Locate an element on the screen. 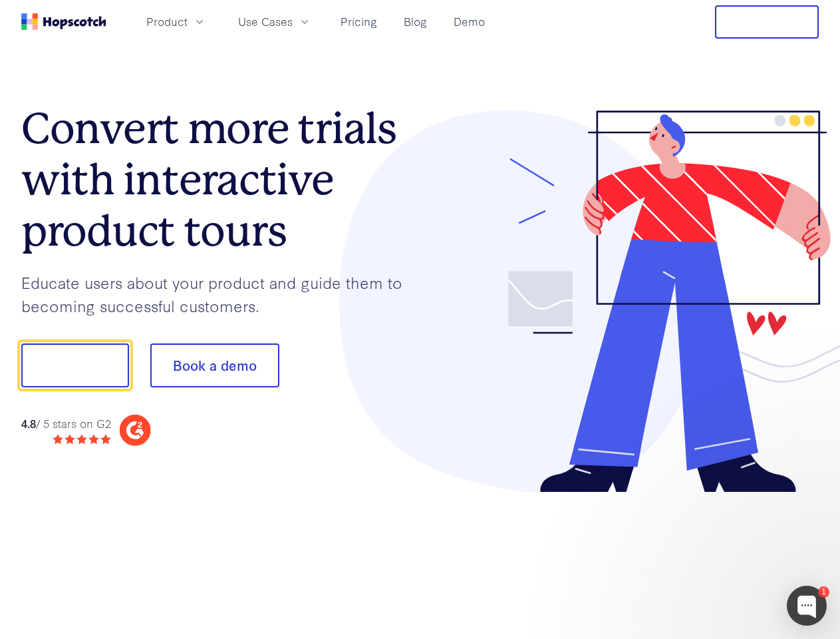 Image resolution: width=840 pixels, height=639 pixels. strong: 4.8 is located at coordinates (28, 422).